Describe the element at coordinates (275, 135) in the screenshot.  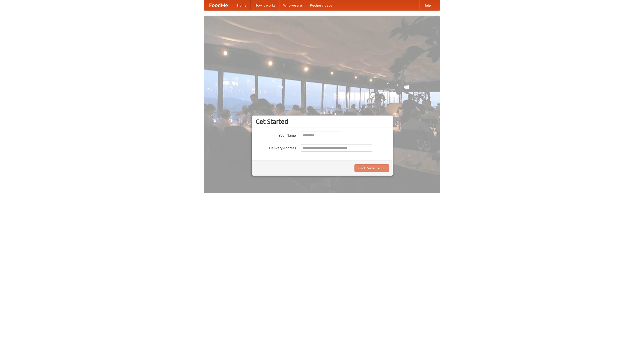
I see `label: Your Name` at that location.